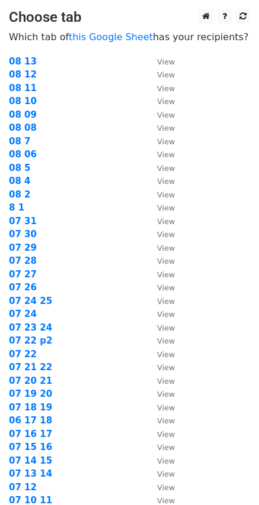  Describe the element at coordinates (22, 275) in the screenshot. I see `strong: 07 27` at that location.